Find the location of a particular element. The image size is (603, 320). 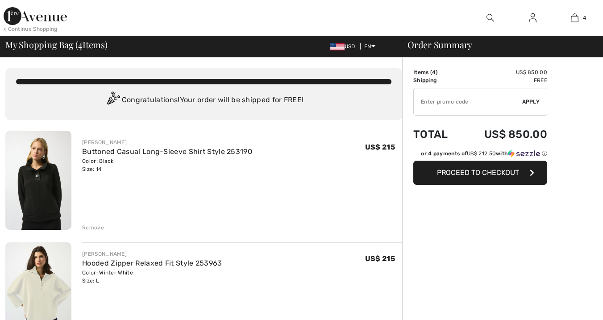

img: My Info is located at coordinates (533, 18).